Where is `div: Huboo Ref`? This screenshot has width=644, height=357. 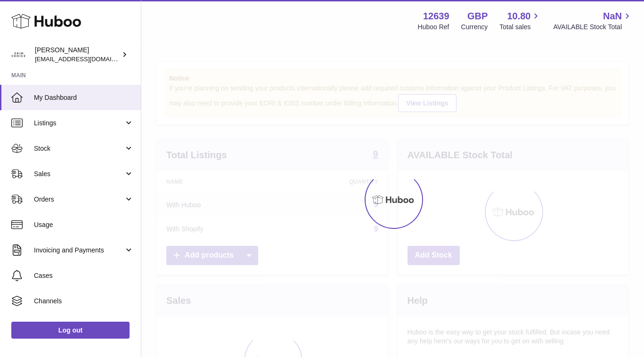
div: Huboo Ref is located at coordinates (433, 27).